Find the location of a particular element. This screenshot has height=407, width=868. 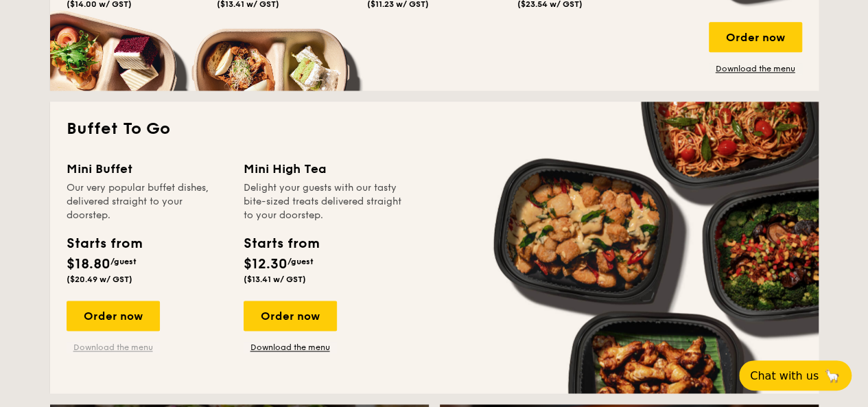

button: Chat with us🦙 is located at coordinates (795, 375).